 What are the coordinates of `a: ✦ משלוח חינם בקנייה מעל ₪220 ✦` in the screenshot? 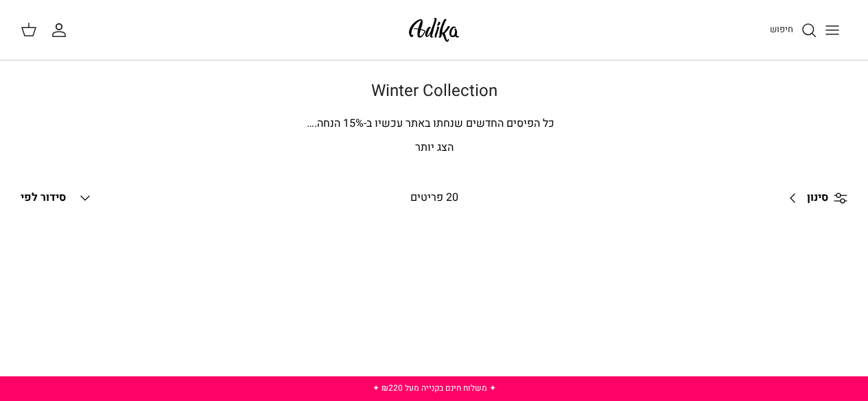 It's located at (434, 387).